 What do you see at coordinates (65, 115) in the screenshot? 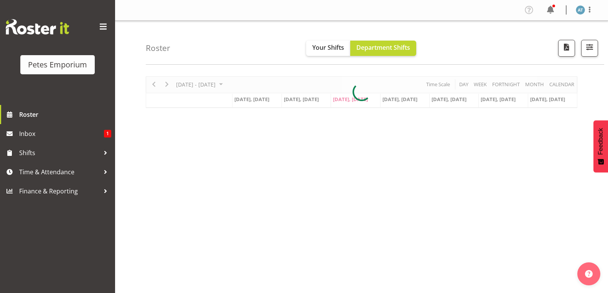
I see `span: Roster` at bounding box center [65, 115].